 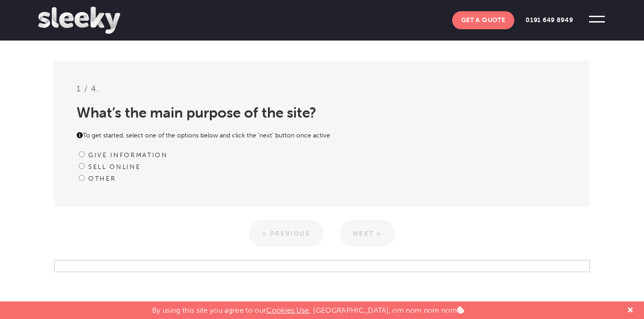 What do you see at coordinates (483, 20) in the screenshot?
I see `a: Get A Quote` at bounding box center [483, 20].